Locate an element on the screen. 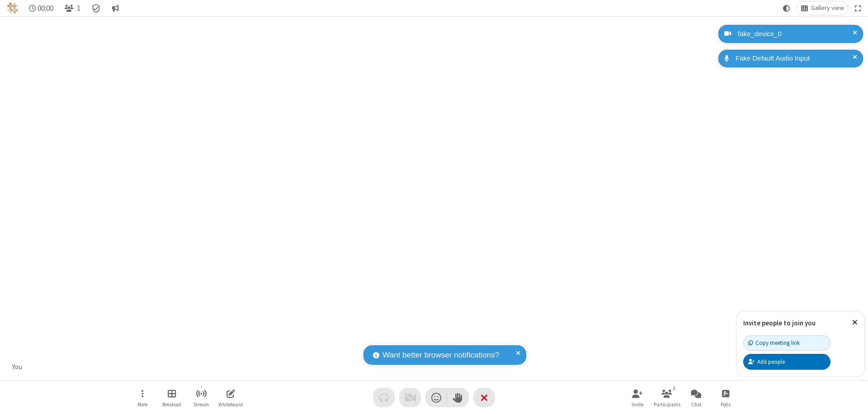 The width and height of the screenshot is (868, 414). span: Stream is located at coordinates (201, 404).